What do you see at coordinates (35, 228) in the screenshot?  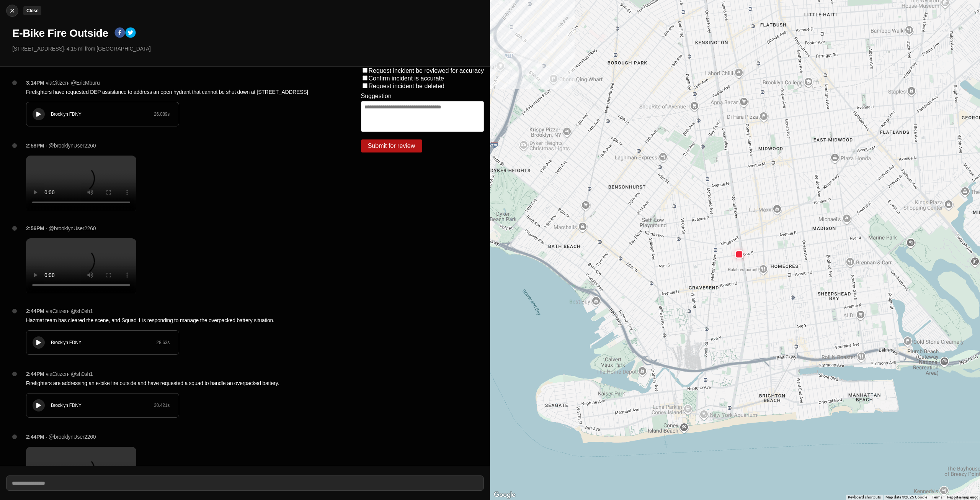 I see `p: 2:56PM` at bounding box center [35, 228].